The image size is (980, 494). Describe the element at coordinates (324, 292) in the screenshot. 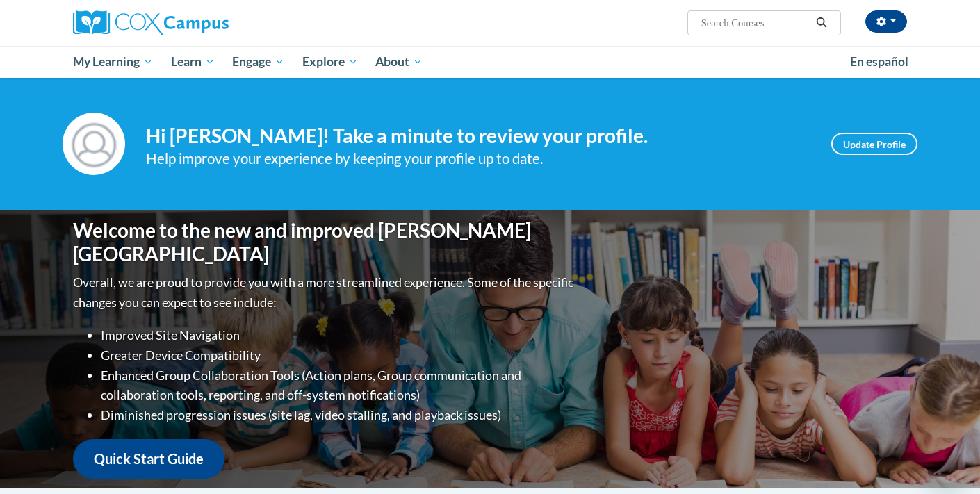

I see `p: Overall, we are proud to provide you with a more streamlined experience. Some of the specific cha...` at that location.